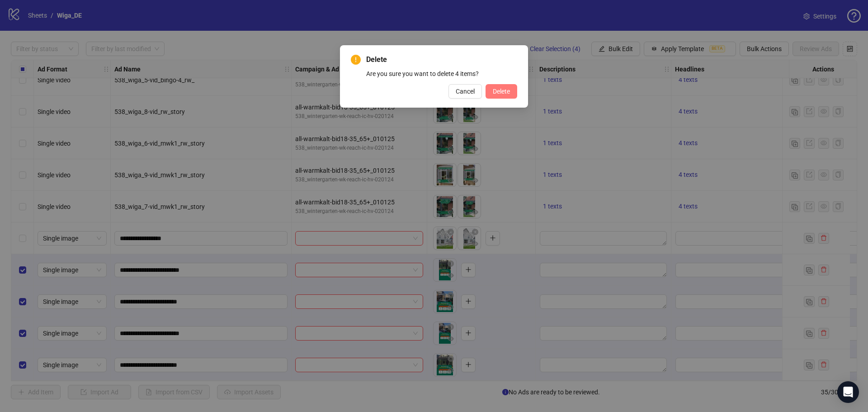 This screenshot has height=412, width=868. What do you see at coordinates (501, 91) in the screenshot?
I see `button: Delete` at bounding box center [501, 91].